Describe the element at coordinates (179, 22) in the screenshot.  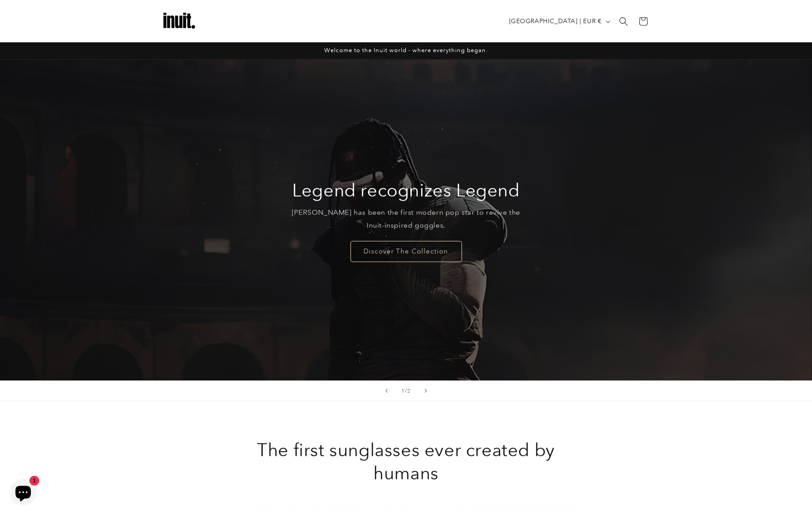
I see `img: Inuit Logo` at that location.